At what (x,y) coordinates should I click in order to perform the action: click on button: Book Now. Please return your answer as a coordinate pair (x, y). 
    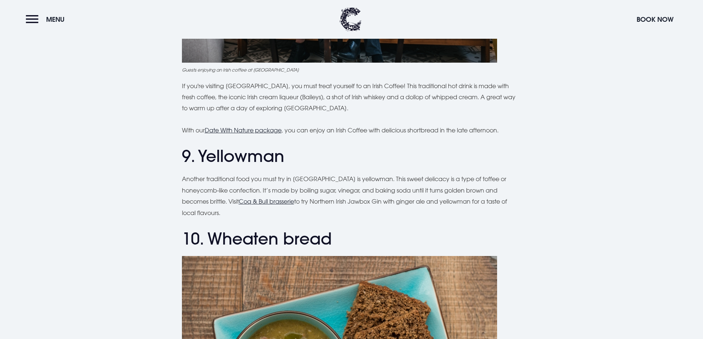
    Looking at the image, I should click on (655, 19).